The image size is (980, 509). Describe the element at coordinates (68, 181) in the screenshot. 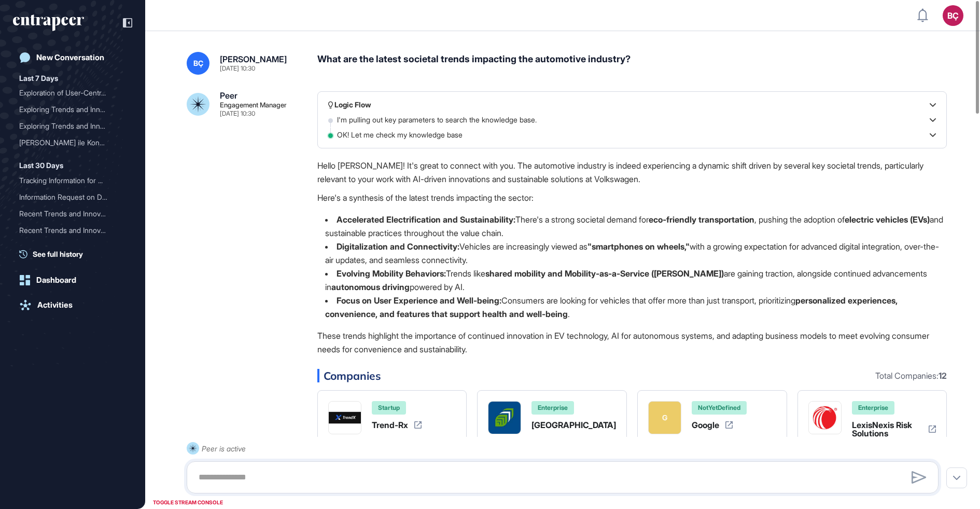

I see `div: Tracking Information for ...` at that location.